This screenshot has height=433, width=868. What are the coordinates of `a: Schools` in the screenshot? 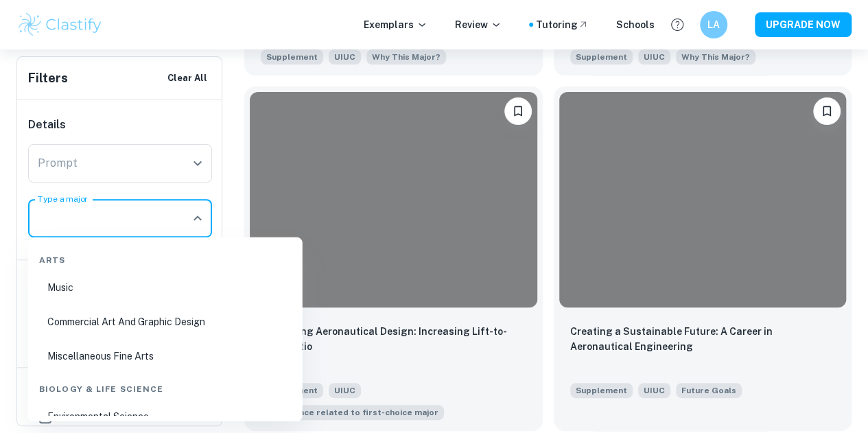 It's located at (635, 25).